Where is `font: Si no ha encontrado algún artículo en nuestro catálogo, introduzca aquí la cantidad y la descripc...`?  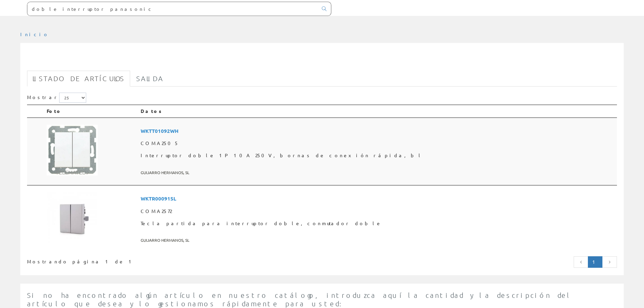 font: Si no ha encontrado algún artículo en nuestro catálogo, introduzca aquí la cantidad y la descripc... is located at coordinates (300, 299).